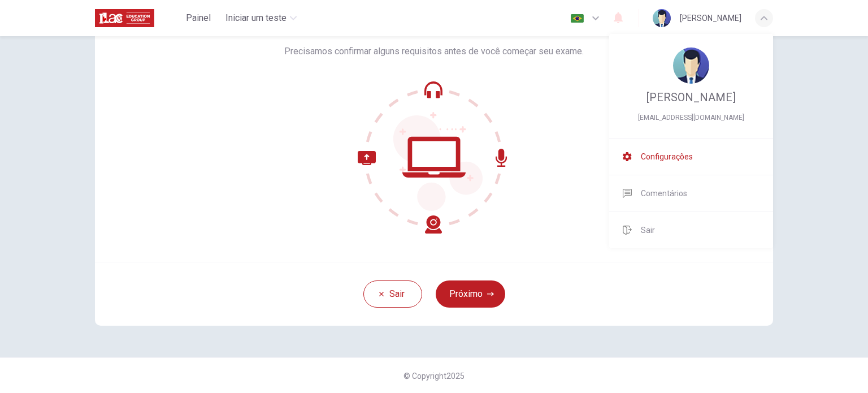 The height and width of the screenshot is (393, 868). What do you see at coordinates (691, 66) in the screenshot?
I see `img: Profile picture` at bounding box center [691, 66].